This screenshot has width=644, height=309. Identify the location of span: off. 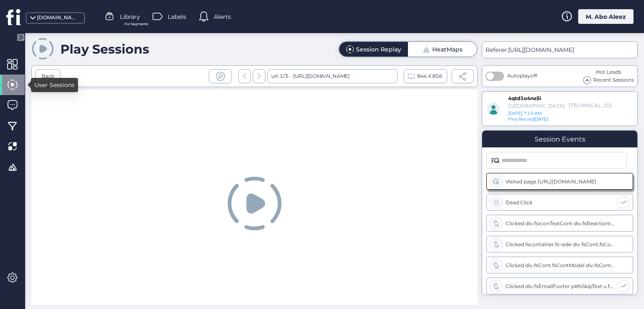
(534, 75).